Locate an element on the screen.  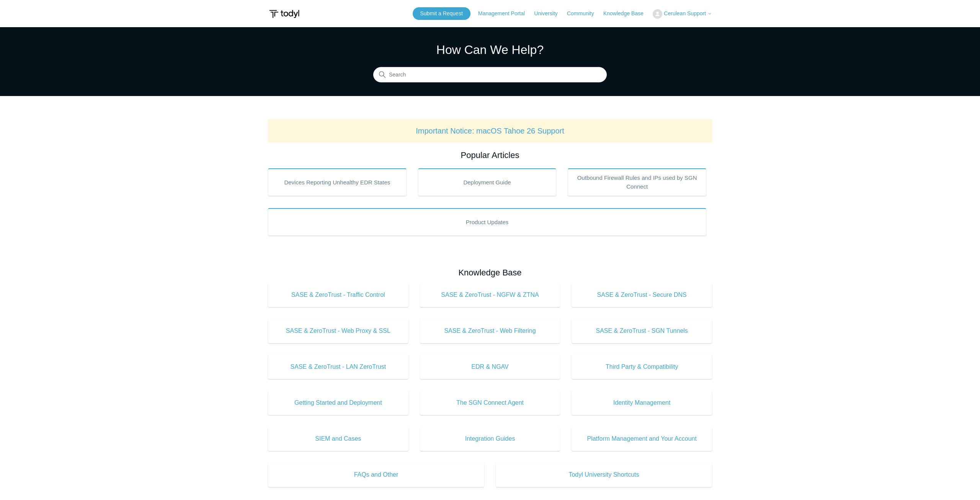
a: SASE & ZeroTrust - Web Proxy & SSL is located at coordinates (338, 331).